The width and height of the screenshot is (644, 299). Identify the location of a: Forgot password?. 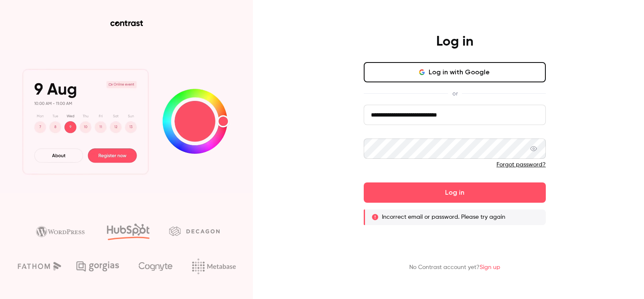
(521, 165).